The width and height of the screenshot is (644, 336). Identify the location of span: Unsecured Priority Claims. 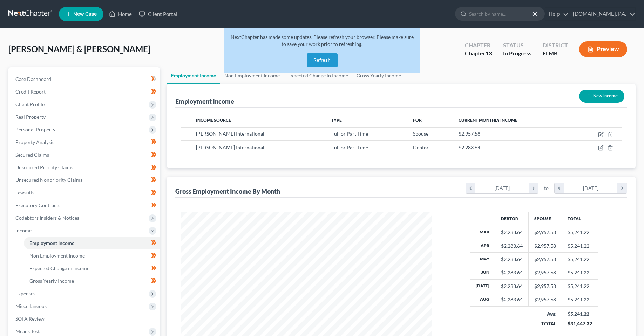
(44, 167).